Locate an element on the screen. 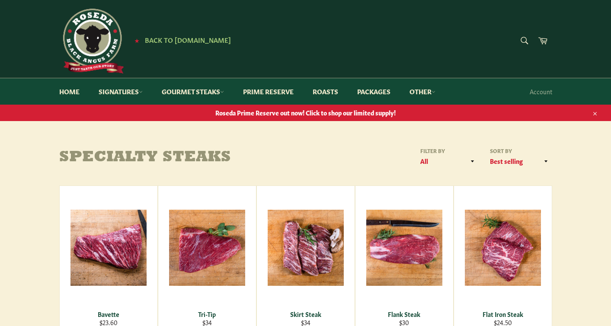 This screenshot has height=326, width=611. img: Bavette is located at coordinates (108, 248).